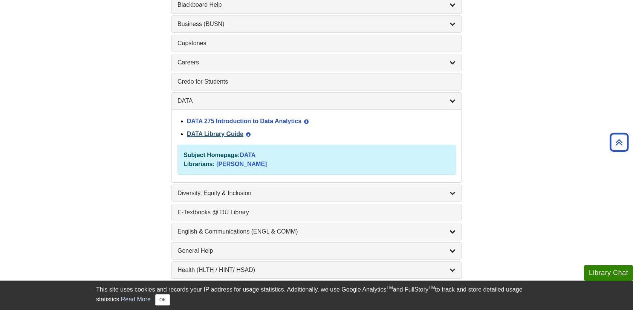 The height and width of the screenshot is (310, 633). Describe the element at coordinates (317, 82) in the screenshot. I see `a: Credo for Students` at that location.